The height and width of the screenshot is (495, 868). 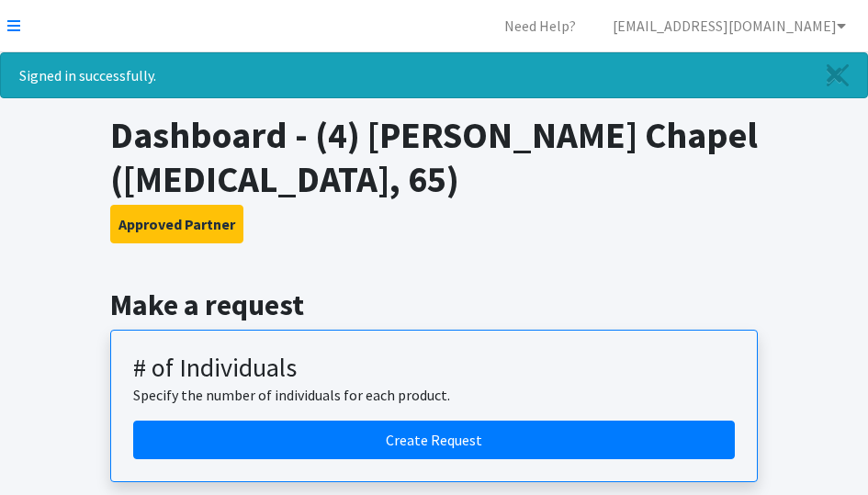 What do you see at coordinates (433, 305) in the screenshot?
I see `h2: Make a request` at bounding box center [433, 305].